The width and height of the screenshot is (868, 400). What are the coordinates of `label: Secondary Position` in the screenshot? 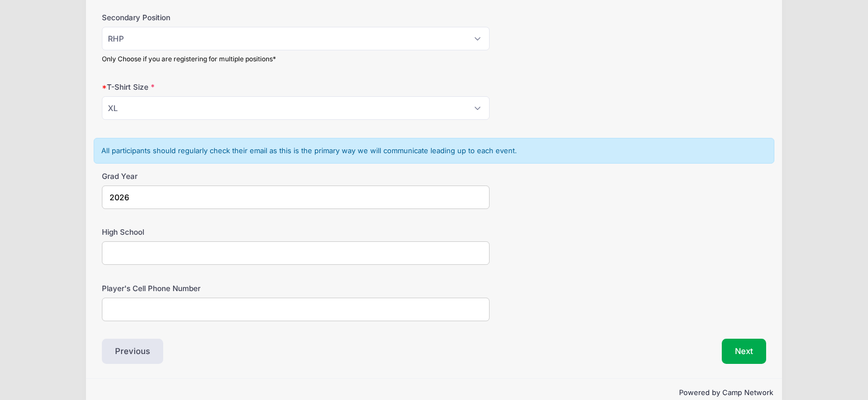 It's located at (212, 17).